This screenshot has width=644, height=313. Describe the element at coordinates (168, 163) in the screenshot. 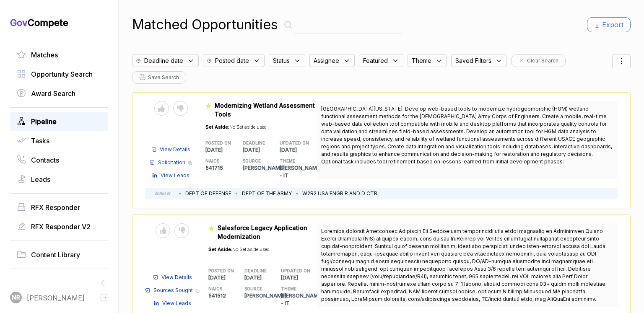

I see `a: Solicitation` at that location.